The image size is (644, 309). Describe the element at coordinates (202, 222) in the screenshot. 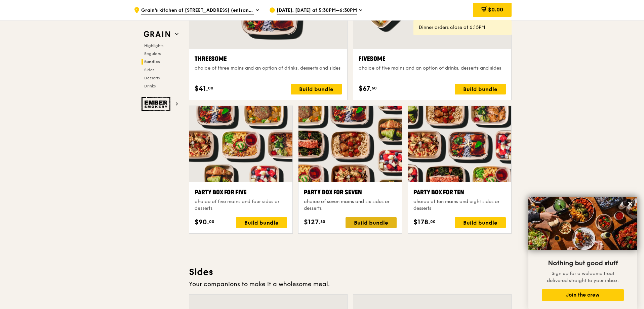

I see `span: $90.` at that location.